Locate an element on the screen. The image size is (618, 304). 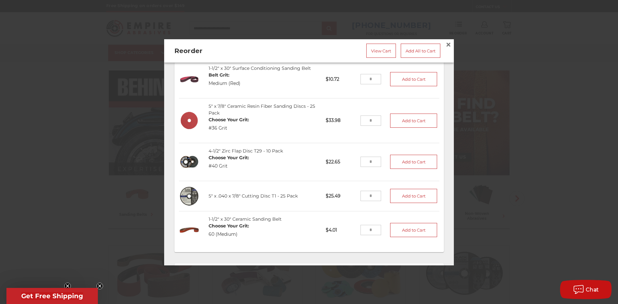
a: 4-1/2" Zirc Flap Disc T29 - 10 Pack is located at coordinates (246, 151).